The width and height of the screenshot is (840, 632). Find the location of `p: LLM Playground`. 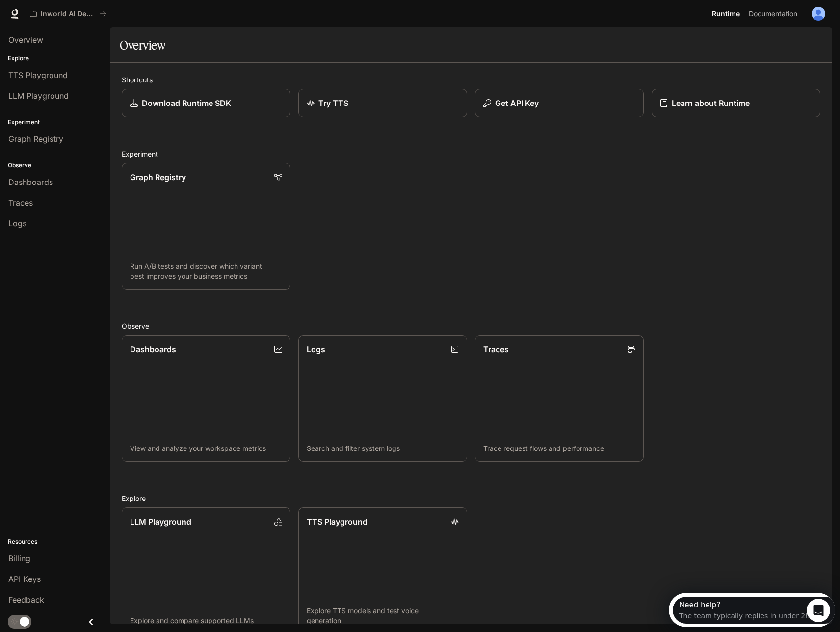

p: LLM Playground is located at coordinates (161, 522).